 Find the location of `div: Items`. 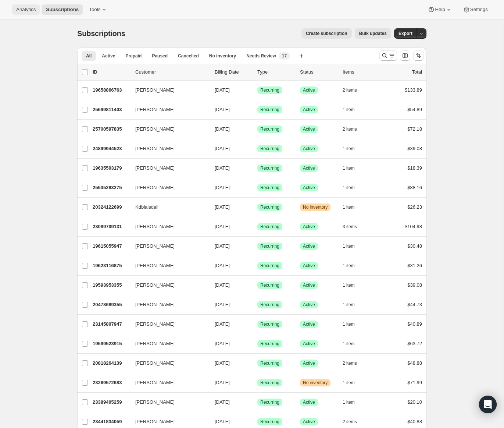

div: Items is located at coordinates (361, 72).